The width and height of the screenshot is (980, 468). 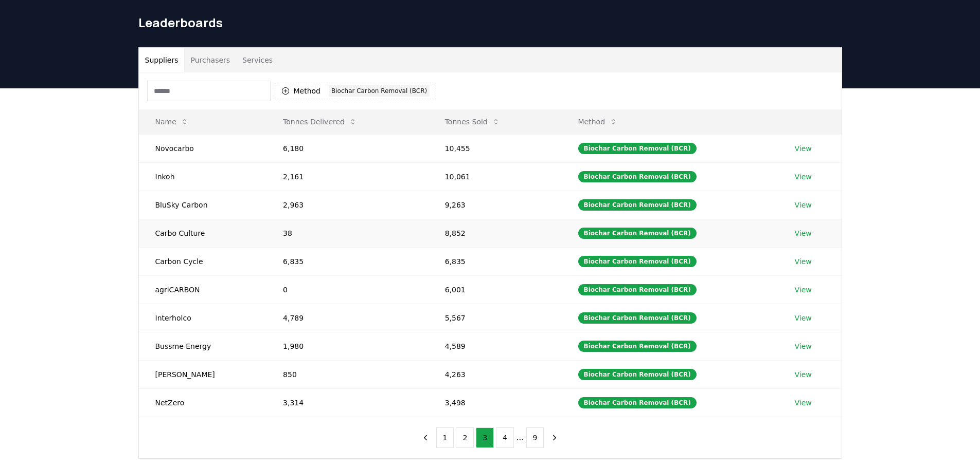 I want to click on td: BluSky Carbon, so click(x=203, y=205).